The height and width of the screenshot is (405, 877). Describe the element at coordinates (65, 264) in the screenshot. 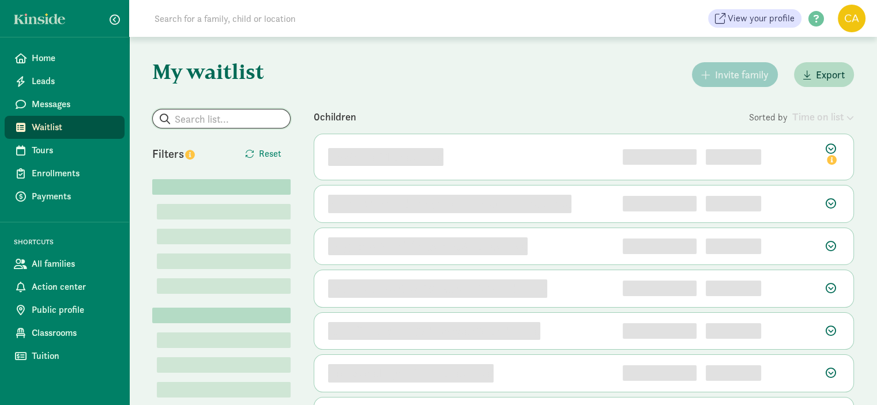

I see `a: All families` at that location.